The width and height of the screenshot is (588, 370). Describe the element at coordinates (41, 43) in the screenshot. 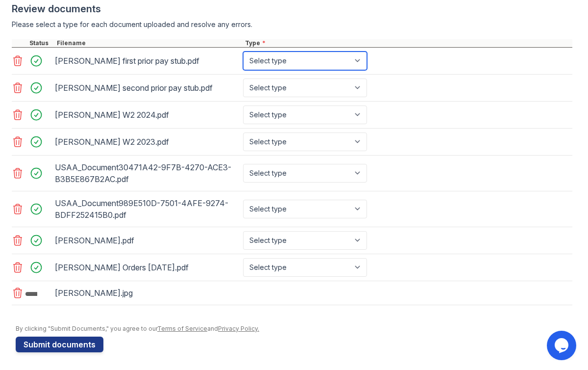

I see `div: Status` at that location.